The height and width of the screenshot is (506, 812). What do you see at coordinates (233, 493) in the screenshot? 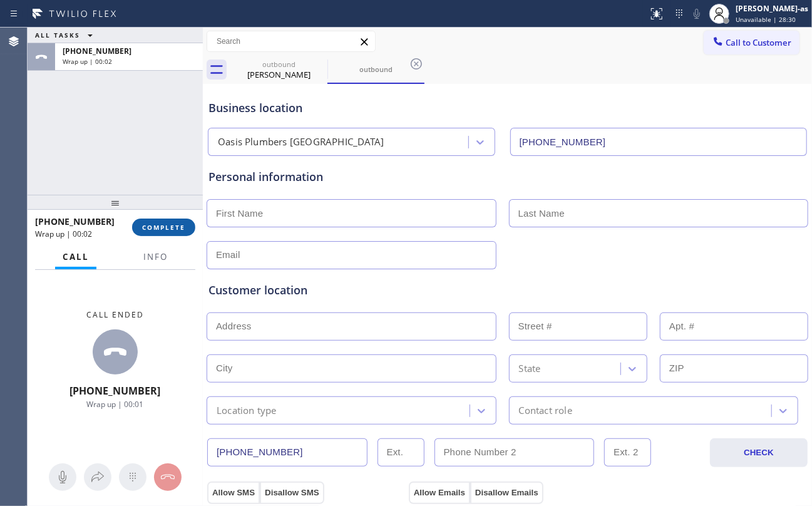
I see `button: Allow SMS` at bounding box center [233, 493].